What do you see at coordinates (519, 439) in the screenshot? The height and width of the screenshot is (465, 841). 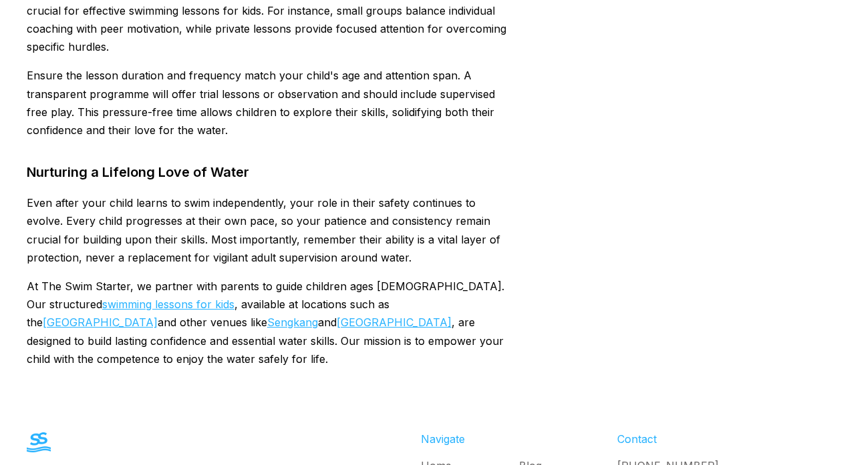 I see `div: Navigate` at bounding box center [519, 439].